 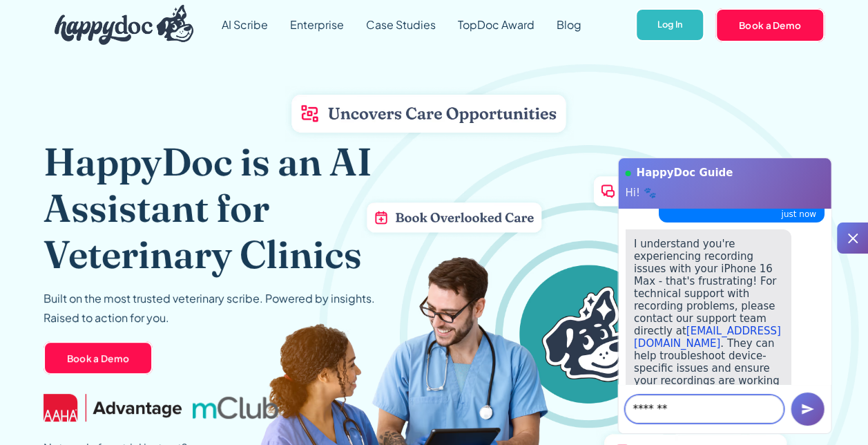 I want to click on h1: HappyDoc is an AI Assistant for Veterinary Clinics, so click(x=219, y=208).